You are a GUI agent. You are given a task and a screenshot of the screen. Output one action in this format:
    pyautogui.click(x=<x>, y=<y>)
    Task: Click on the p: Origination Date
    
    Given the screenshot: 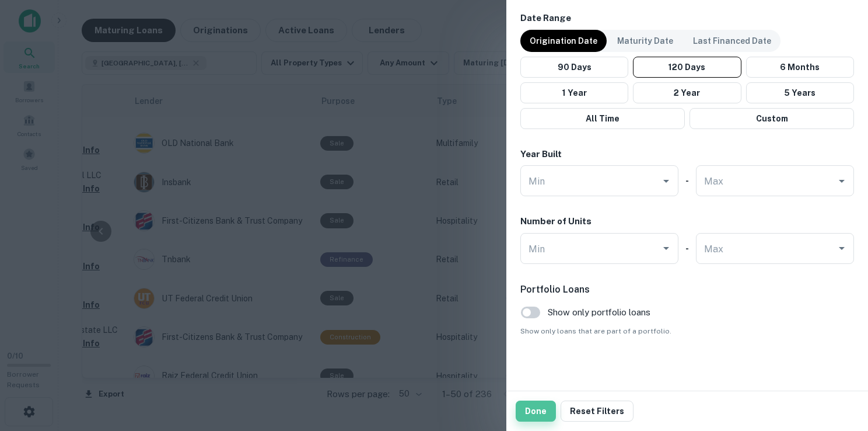 What is the action you would take?
    pyautogui.click(x=563, y=40)
    